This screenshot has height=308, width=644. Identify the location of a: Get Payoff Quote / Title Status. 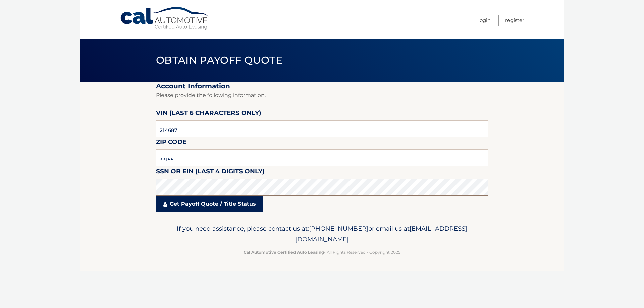
(210, 204).